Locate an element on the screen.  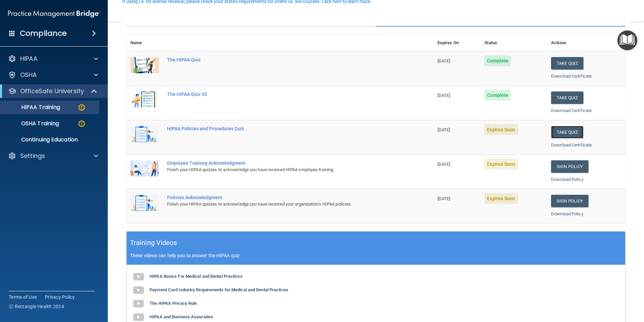
th: Status is located at coordinates (514, 43).